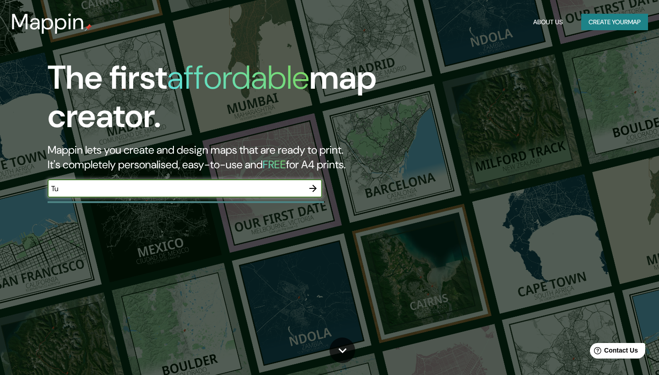 The height and width of the screenshot is (375, 659). Describe the element at coordinates (48, 22) in the screenshot. I see `h3: Mappin` at that location.